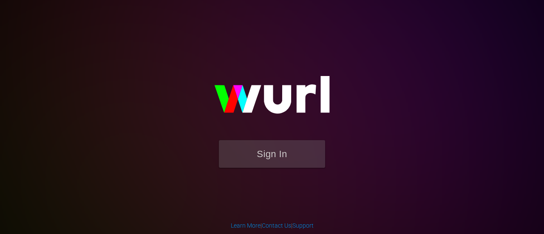 The image size is (544, 234). What do you see at coordinates (272, 99) in the screenshot?
I see `img: wurl-logo-on-black-223613ac3d8ba8fe6dc639794a292ebdb59501304c7dfd60c99c58986ef67473.svg` at bounding box center [272, 99].